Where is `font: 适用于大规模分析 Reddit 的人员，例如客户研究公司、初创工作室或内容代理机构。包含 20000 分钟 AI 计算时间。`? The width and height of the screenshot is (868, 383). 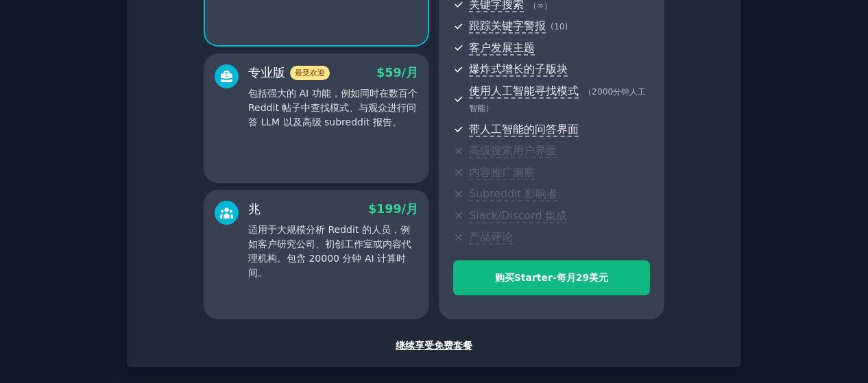
font: 适用于大规模分析 Reddit 的人员，例如客户研究公司、初创工作室或内容代理机构。包含 20000 分钟 AI 计算时间。 is located at coordinates (330, 251).